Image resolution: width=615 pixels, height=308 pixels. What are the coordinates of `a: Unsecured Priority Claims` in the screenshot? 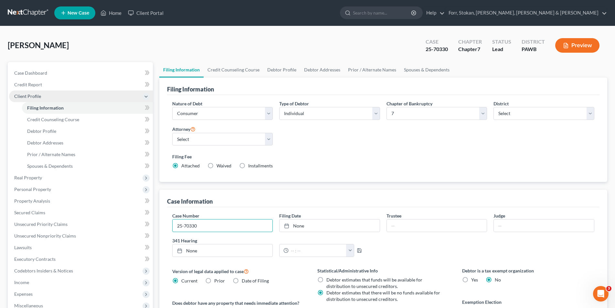 It's located at (81, 224).